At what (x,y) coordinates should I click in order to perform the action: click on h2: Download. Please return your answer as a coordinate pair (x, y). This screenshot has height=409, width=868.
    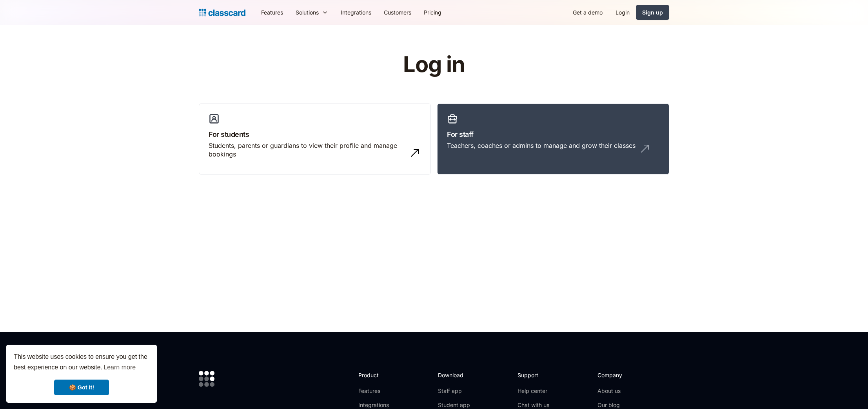
    Looking at the image, I should click on (454, 375).